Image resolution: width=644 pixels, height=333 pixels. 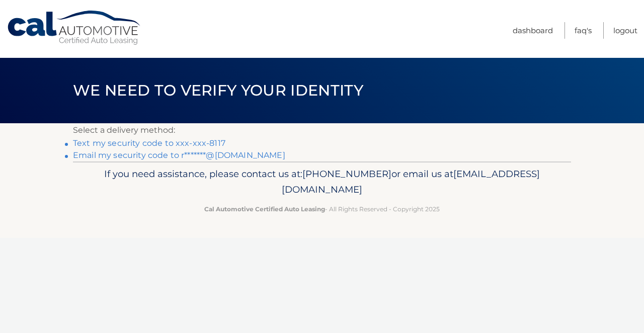 What do you see at coordinates (75, 28) in the screenshot?
I see `a: Cal Automotive` at bounding box center [75, 28].